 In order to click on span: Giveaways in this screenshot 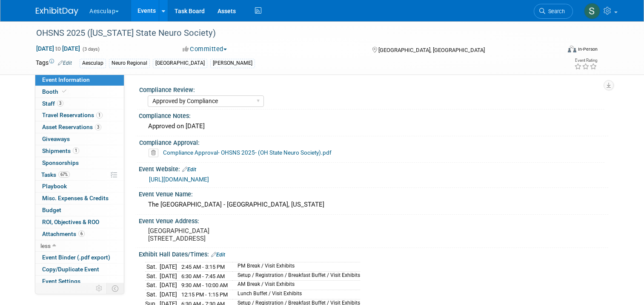, I will do `click(56, 139)`.